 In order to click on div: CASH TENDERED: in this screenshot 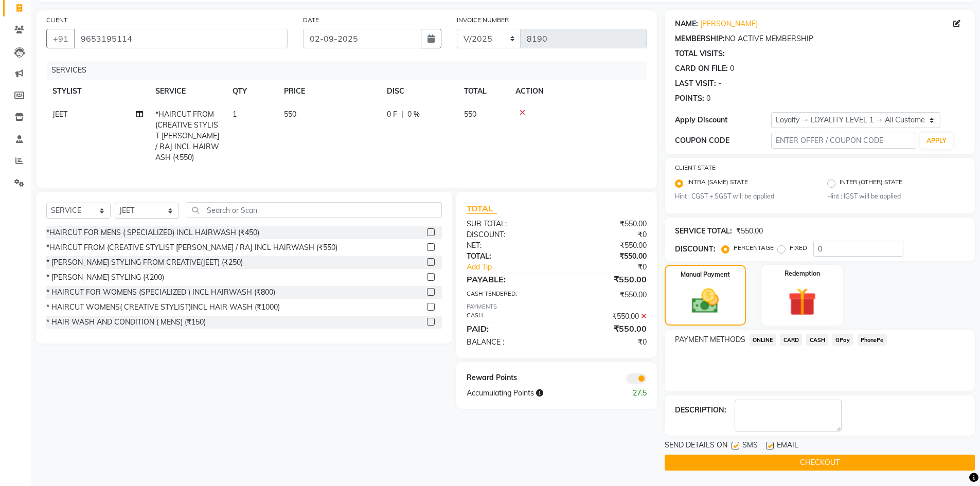, I will do `click(508, 295)`.